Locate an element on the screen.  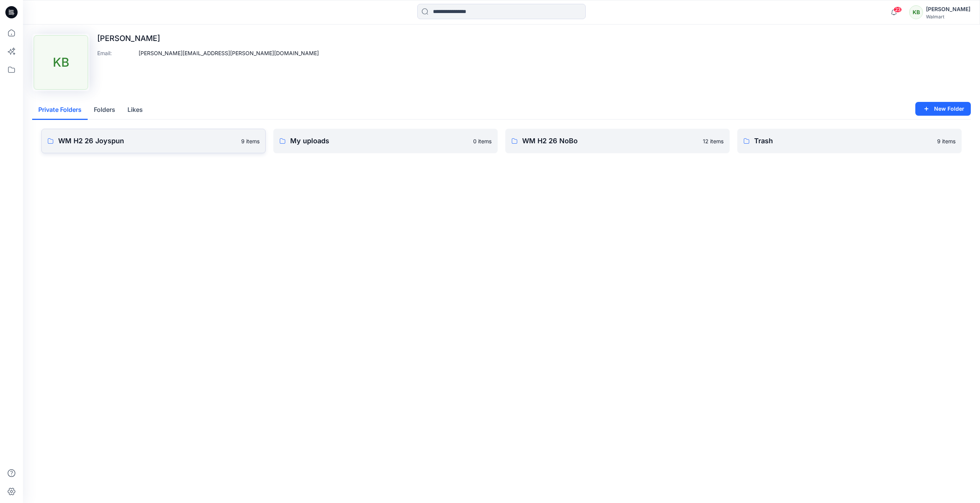
button: Likes is located at coordinates (135, 110).